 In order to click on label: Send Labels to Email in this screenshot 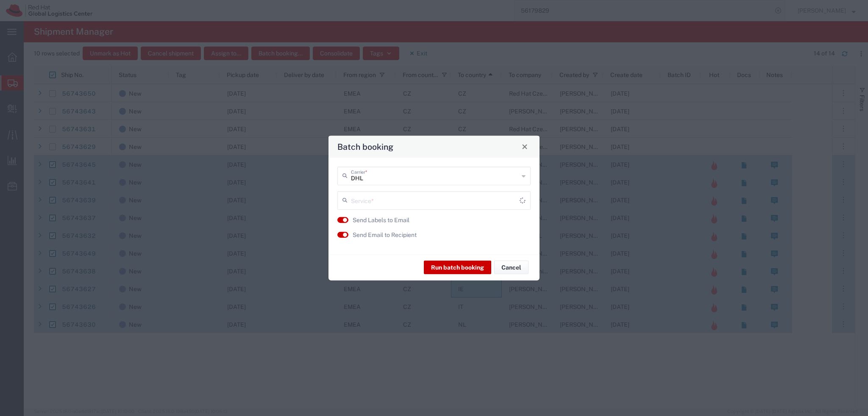, I will do `click(381, 220)`.